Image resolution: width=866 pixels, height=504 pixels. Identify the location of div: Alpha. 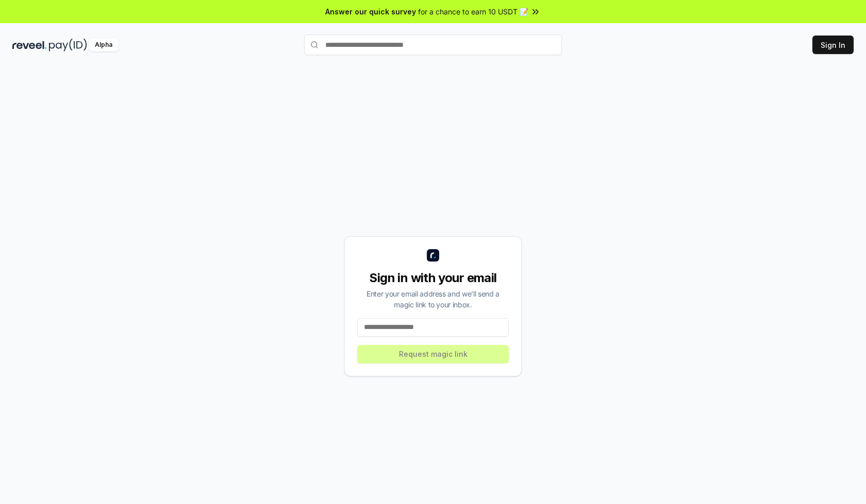
(103, 45).